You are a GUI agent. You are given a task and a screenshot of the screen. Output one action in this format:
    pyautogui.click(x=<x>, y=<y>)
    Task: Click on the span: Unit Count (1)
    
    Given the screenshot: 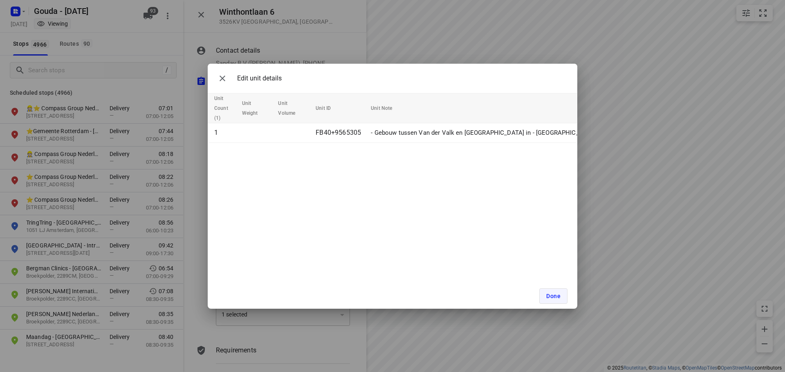 What is the action you would take?
    pyautogui.click(x=226, y=108)
    